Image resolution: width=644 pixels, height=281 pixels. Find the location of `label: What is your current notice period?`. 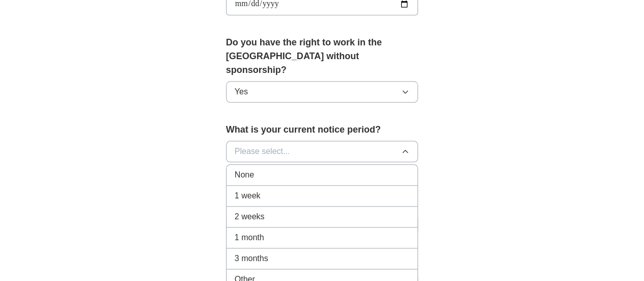

label: What is your current notice period? is located at coordinates (322, 129).